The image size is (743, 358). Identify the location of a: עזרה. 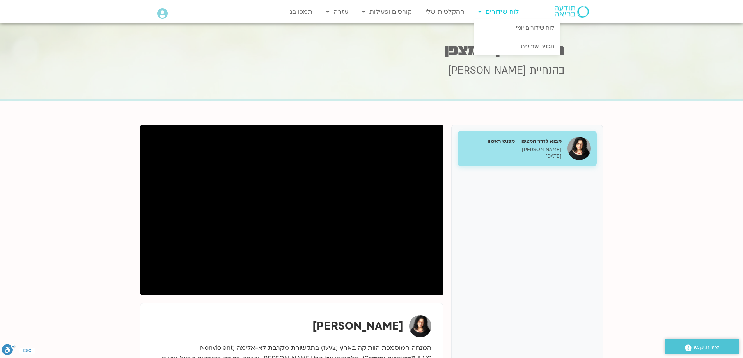
(337, 12).